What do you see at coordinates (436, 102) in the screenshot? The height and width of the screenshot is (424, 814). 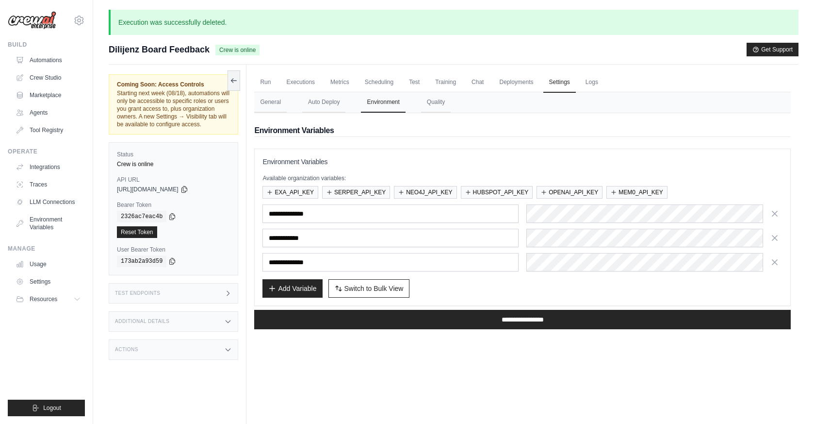 I see `button: Quality` at bounding box center [436, 102].